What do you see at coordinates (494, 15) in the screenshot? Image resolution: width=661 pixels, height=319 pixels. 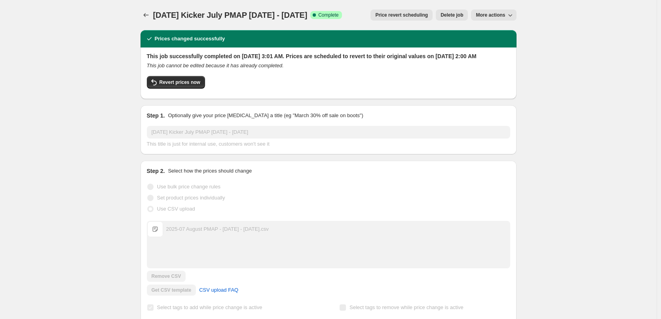 I see `button: More actions` at bounding box center [494, 15].